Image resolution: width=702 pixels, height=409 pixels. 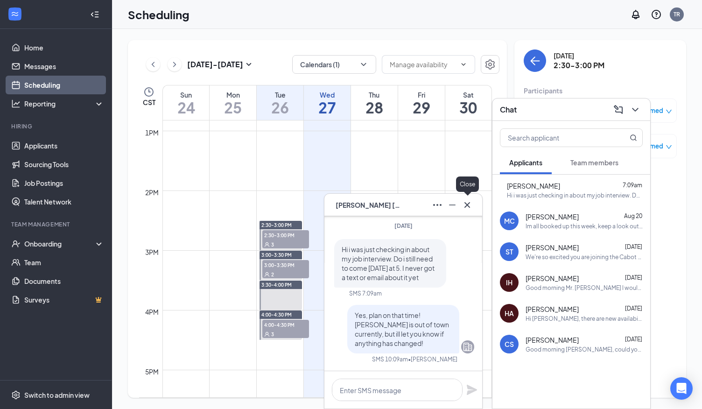 I want to click on a: Applicants, so click(x=64, y=146).